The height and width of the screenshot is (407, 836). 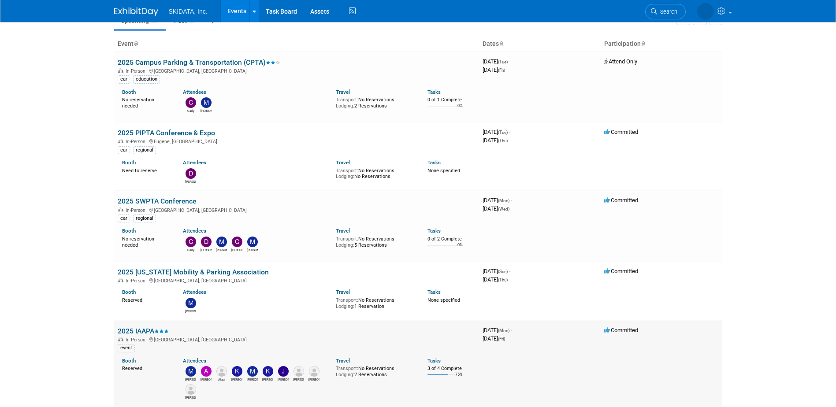 What do you see at coordinates (665, 11) in the screenshot?
I see `a: Search` at bounding box center [665, 11].